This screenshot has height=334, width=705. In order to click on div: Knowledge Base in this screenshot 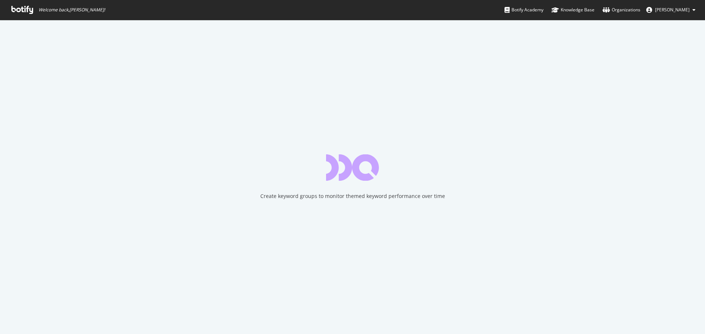, I will do `click(573, 10)`.